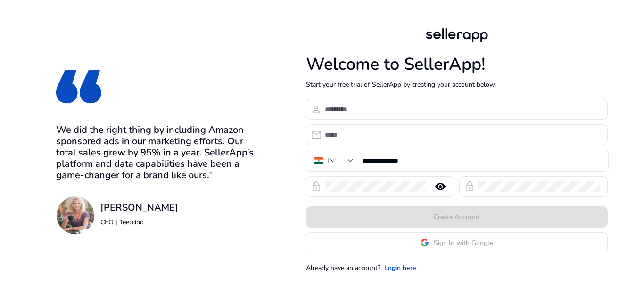 Image resolution: width=644 pixels, height=286 pixels. What do you see at coordinates (400, 268) in the screenshot?
I see `a: Login here` at bounding box center [400, 268].